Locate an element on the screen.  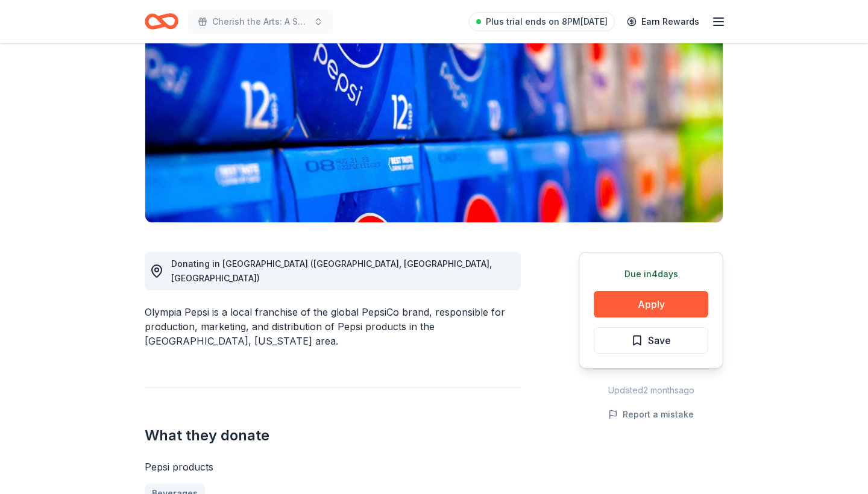
div: Due in 4 days is located at coordinates (651, 274).